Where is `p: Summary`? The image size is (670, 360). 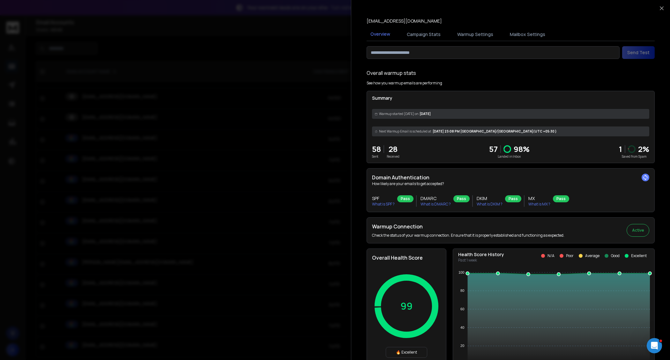
p: Summary is located at coordinates (510, 98).